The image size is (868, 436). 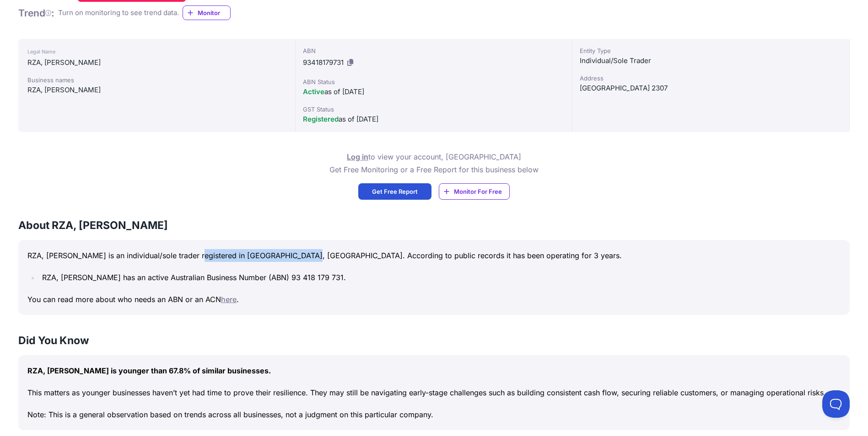 I want to click on div: Individual/Sole Trader, so click(x=710, y=61).